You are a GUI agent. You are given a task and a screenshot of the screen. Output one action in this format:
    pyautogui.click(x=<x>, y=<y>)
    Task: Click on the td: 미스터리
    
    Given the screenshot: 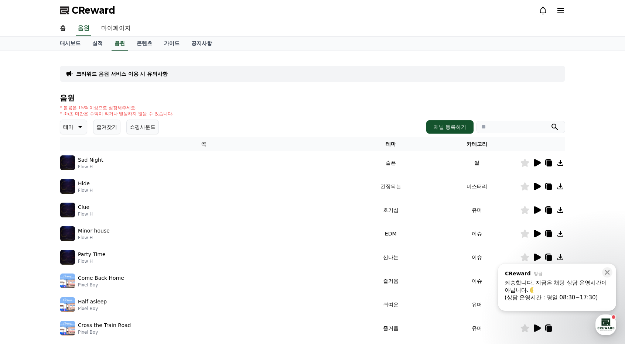 What is the action you would take?
    pyautogui.click(x=477, y=187)
    